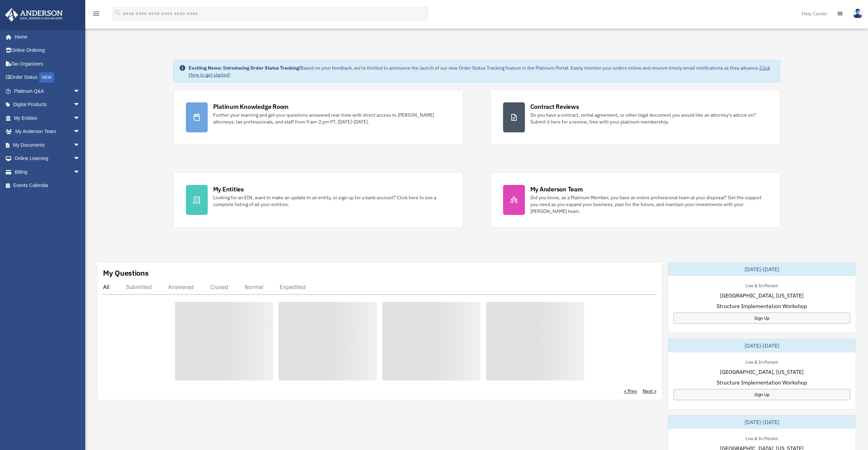  I want to click on a: Events Calendar, so click(48, 185).